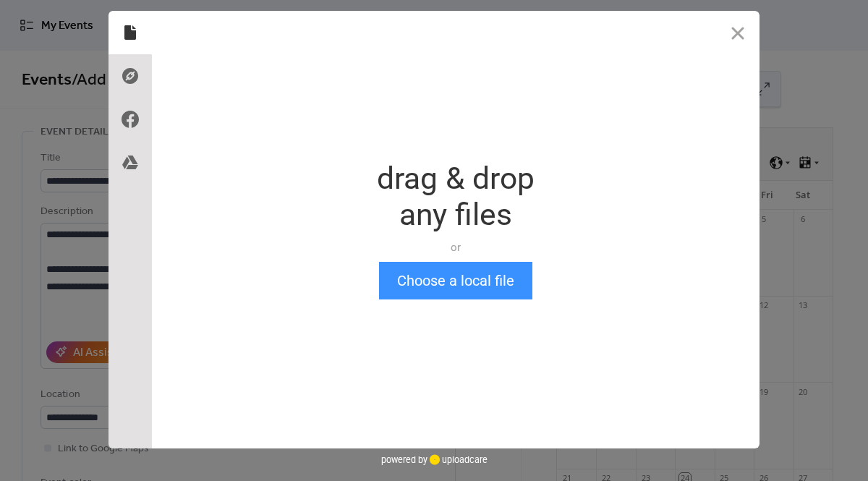  I want to click on div: Google Drive, so click(130, 163).